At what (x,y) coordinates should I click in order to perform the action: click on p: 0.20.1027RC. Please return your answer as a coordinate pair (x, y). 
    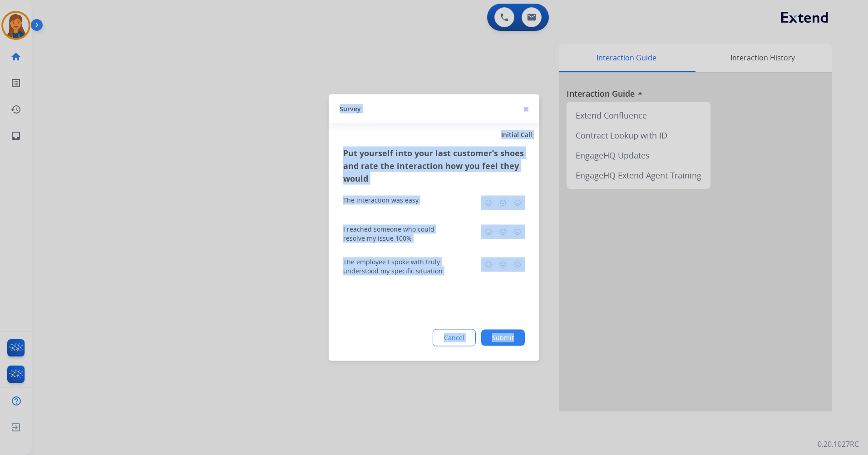
    Looking at the image, I should click on (838, 444).